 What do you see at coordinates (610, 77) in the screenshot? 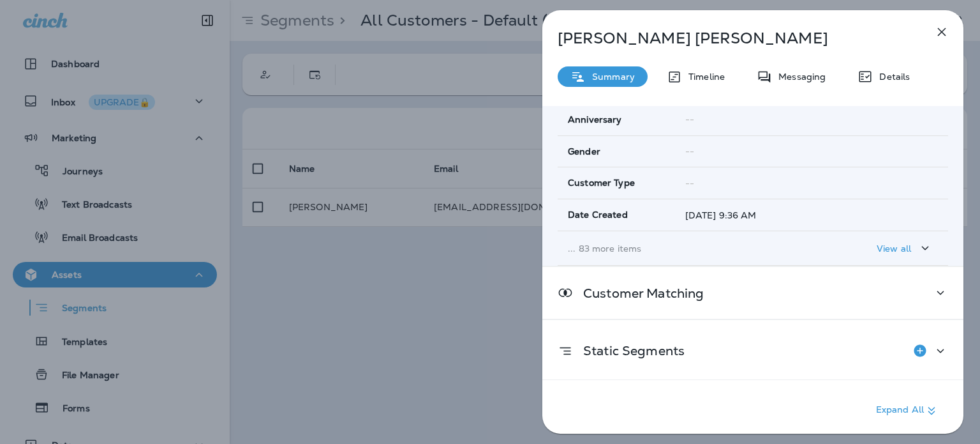
I see `p: Summary` at bounding box center [610, 77].